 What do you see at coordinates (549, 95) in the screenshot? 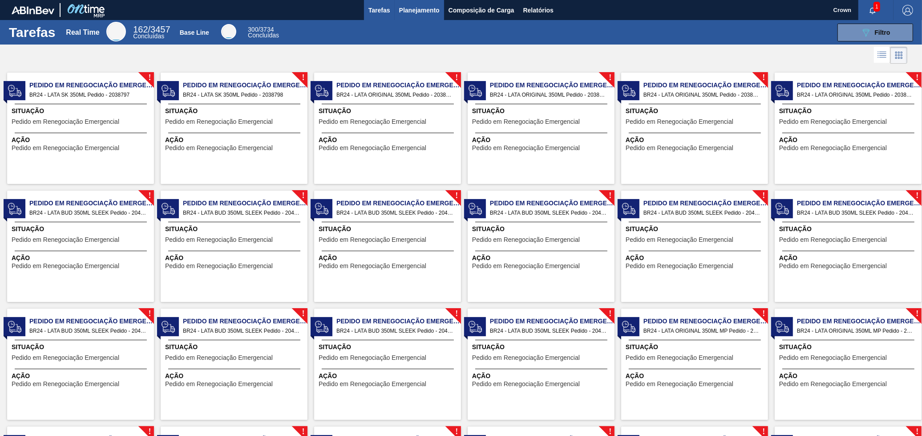
I see `span: BR24 - LATA ORIGINAL 350ML Pedido - 2038769` at bounding box center [549, 95].